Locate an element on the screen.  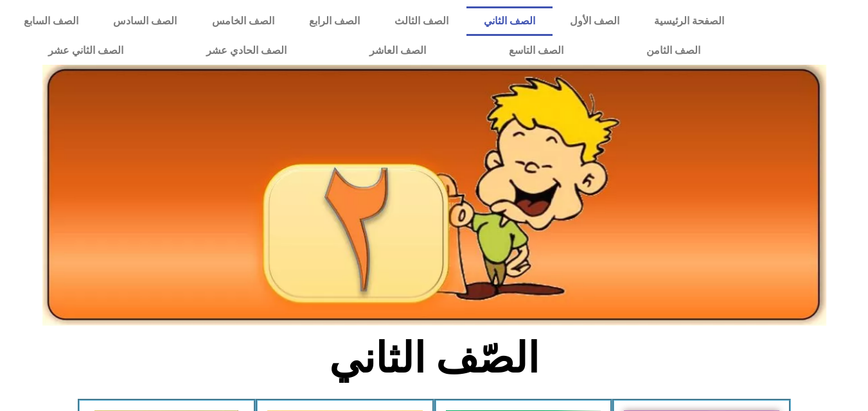
a: الصف العاشر is located at coordinates (397, 51).